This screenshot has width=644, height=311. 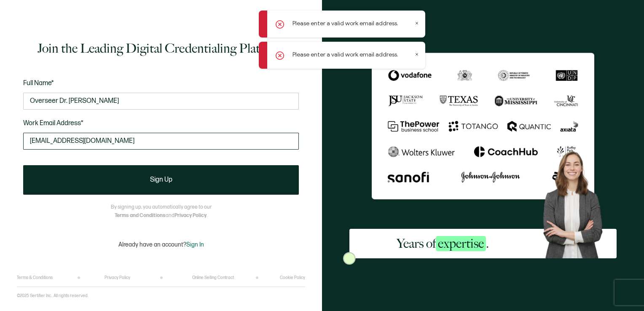 I want to click on a: Terms & Conditions, so click(x=35, y=277).